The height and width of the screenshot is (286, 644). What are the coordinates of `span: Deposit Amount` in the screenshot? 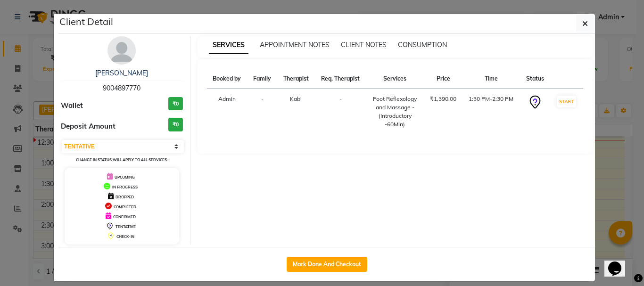 It's located at (88, 126).